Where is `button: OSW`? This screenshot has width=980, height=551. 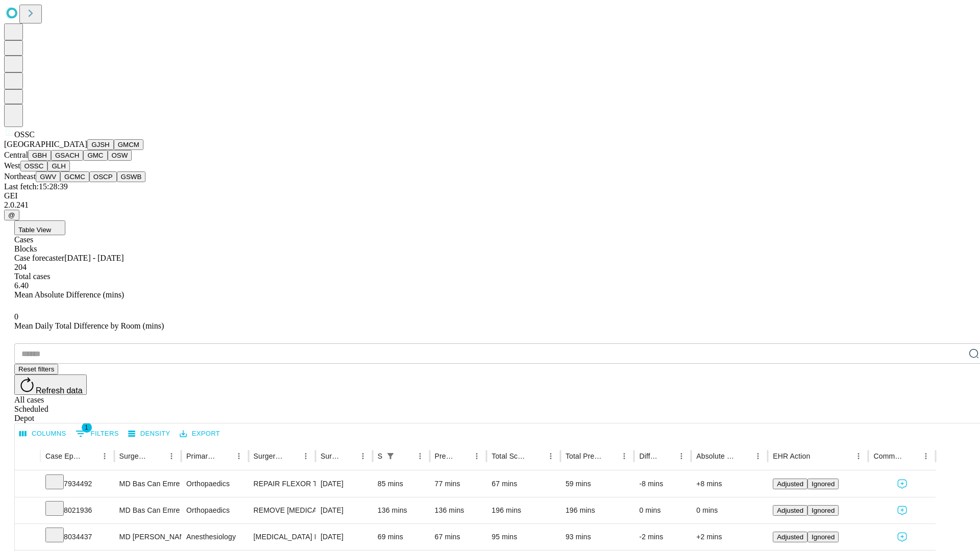
button: OSW is located at coordinates (120, 155).